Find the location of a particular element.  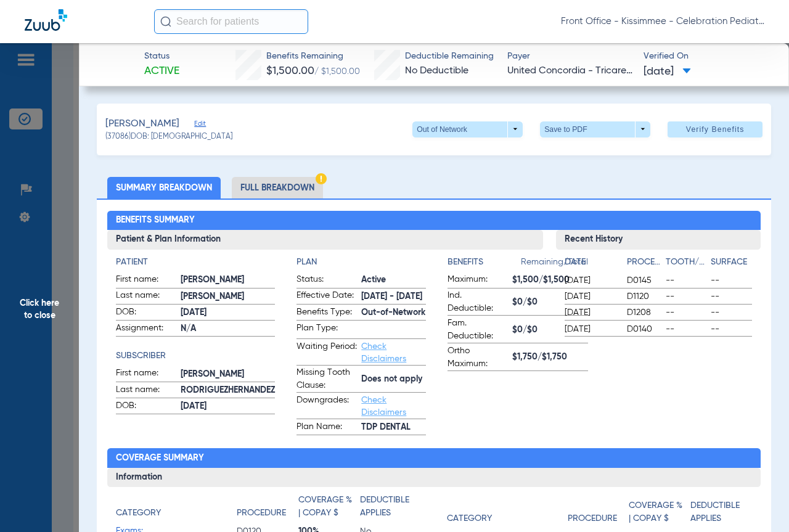

app-breakdown-title: Tooth/Quad is located at coordinates (686, 265).